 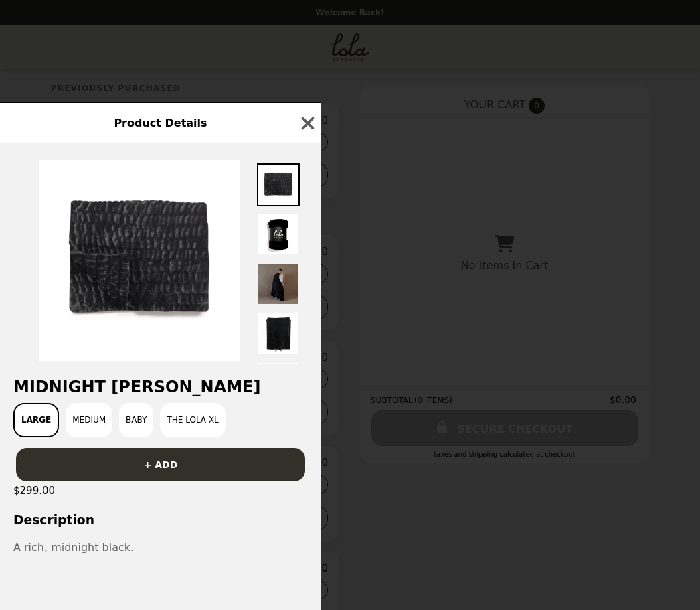 What do you see at coordinates (279, 383) in the screenshot?
I see `img: Thumbnail 5` at bounding box center [279, 383].